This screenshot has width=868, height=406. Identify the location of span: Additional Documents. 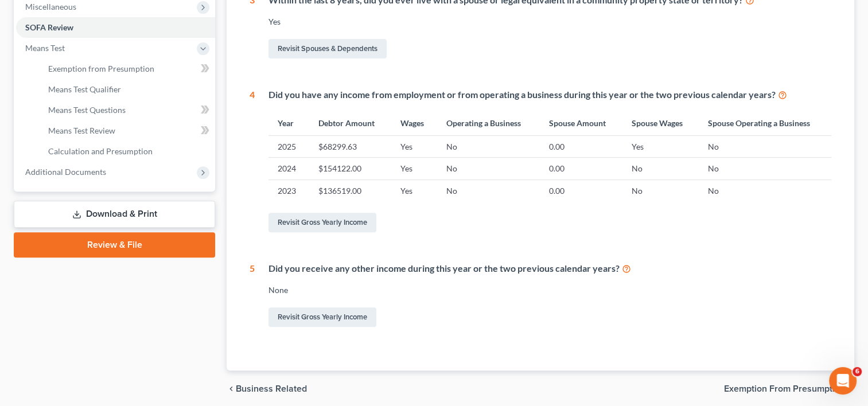
(65, 172).